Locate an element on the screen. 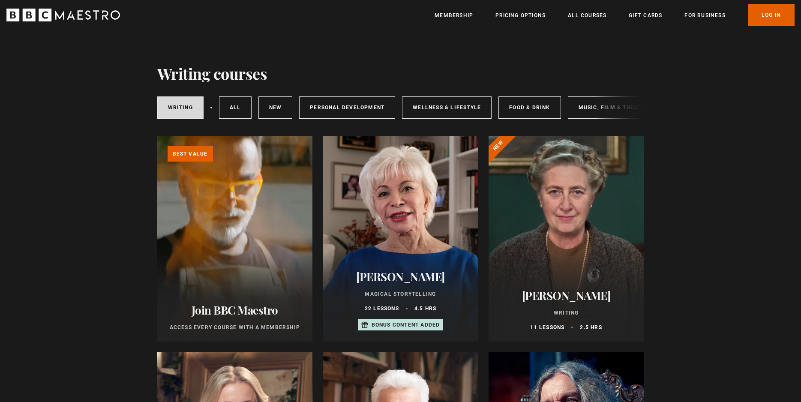 The image size is (801, 402). a: Pricing Options is located at coordinates (520, 15).